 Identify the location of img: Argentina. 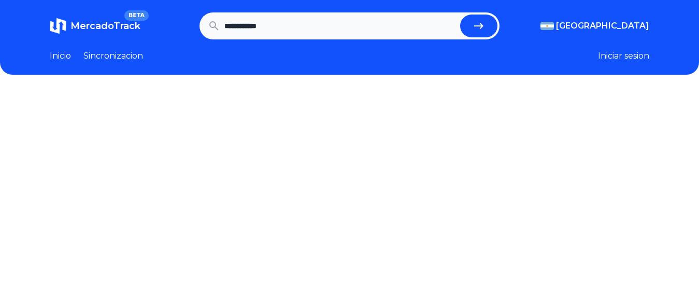
(547, 26).